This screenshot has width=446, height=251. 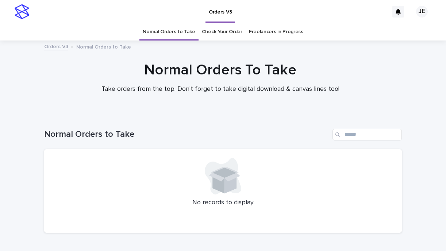 What do you see at coordinates (422, 12) in the screenshot?
I see `div: JE` at bounding box center [422, 12].